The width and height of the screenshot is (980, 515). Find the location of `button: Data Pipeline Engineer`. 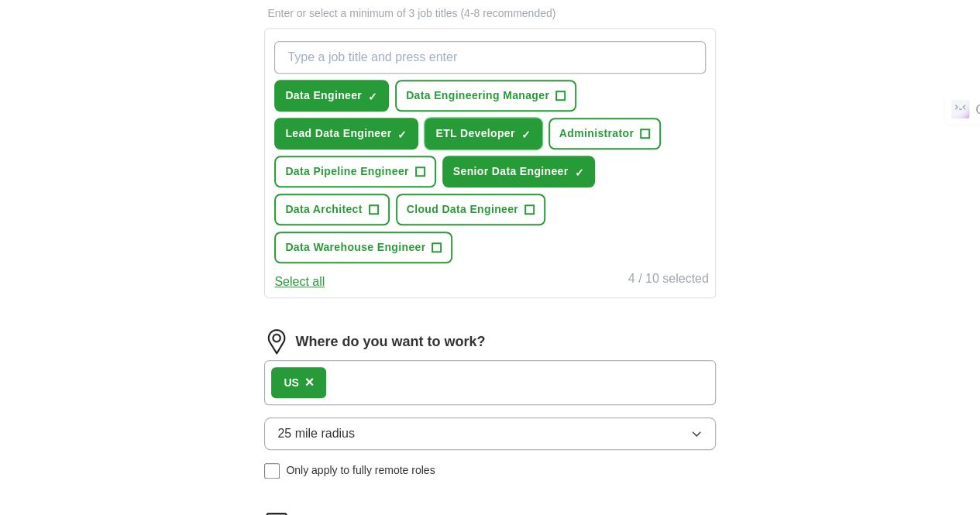

button: Data Pipeline Engineer is located at coordinates (355, 171).